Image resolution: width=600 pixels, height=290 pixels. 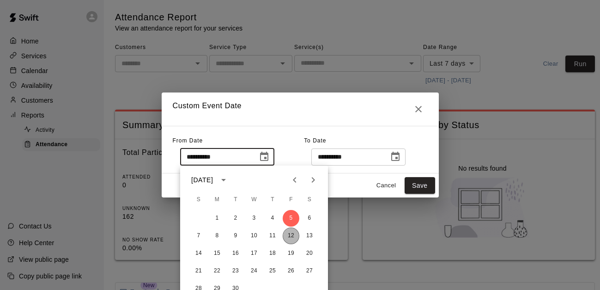 What do you see at coordinates (264, 157) in the screenshot?
I see `button: Choose date, selected date is Sep 5, 2025` at bounding box center [264, 157].